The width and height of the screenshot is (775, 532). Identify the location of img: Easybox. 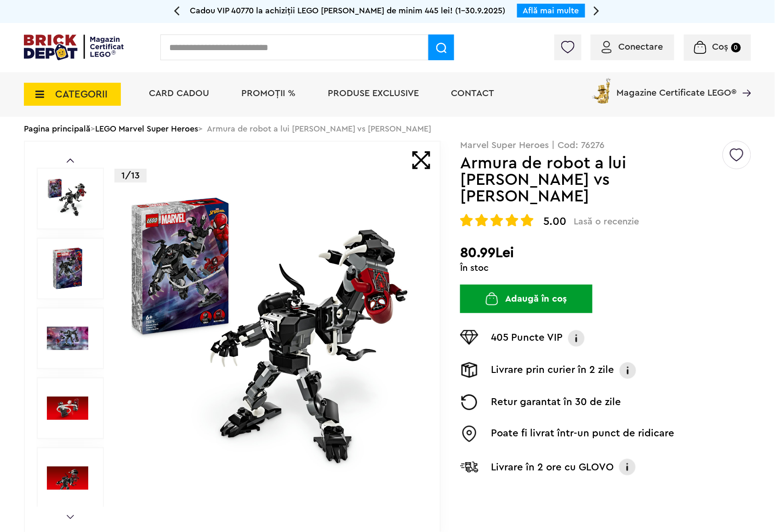
(469, 434).